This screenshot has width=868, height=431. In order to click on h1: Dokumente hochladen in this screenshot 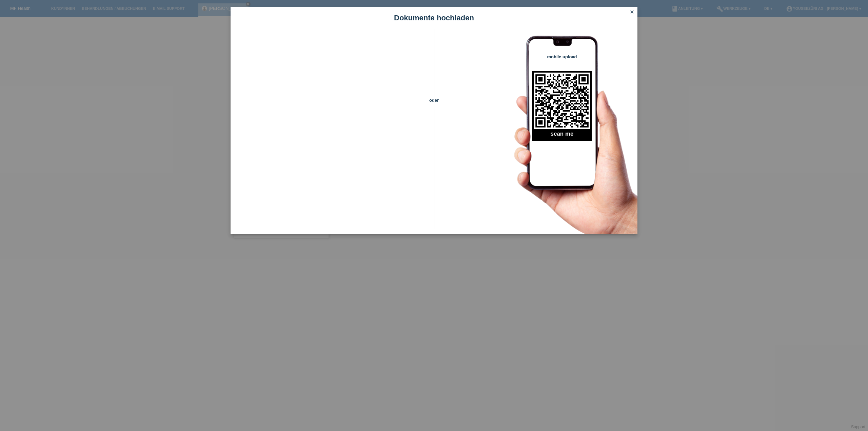, I will do `click(434, 18)`.